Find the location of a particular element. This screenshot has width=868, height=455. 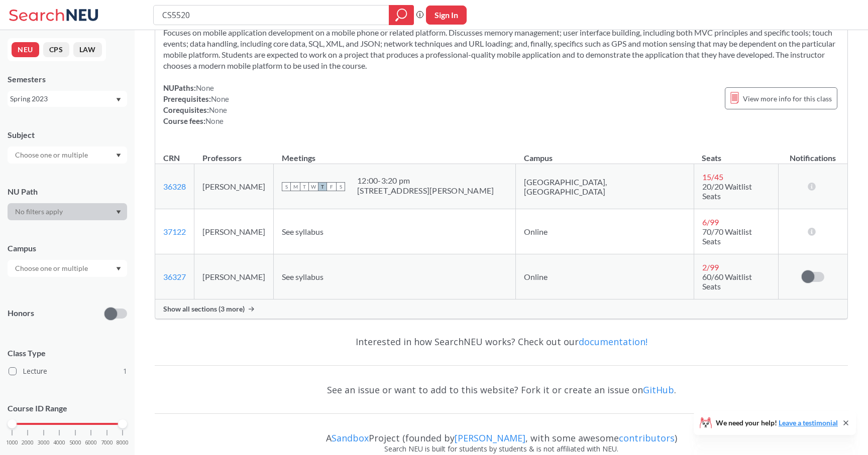

span: We need your help! is located at coordinates (777, 423).